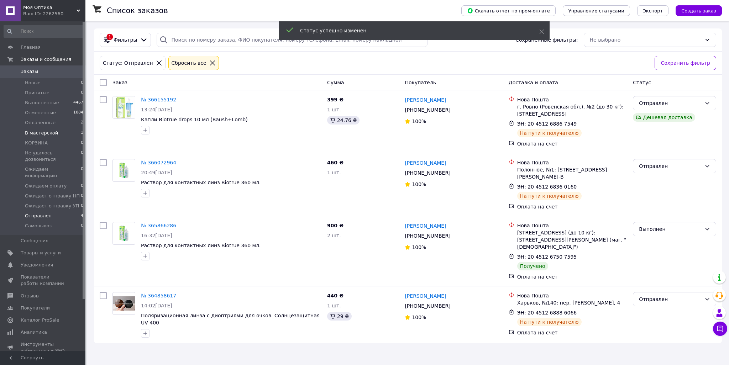 This screenshot has width=729, height=365. I want to click on span: 440 ₴, so click(335, 296).